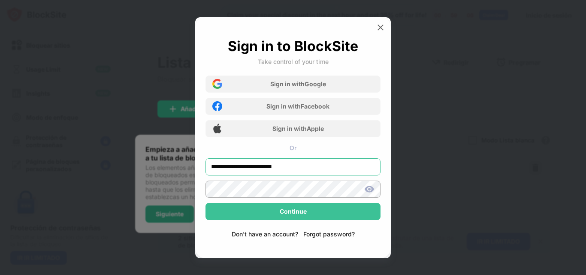  I want to click on div: Sign in with Facebook, so click(298, 106).